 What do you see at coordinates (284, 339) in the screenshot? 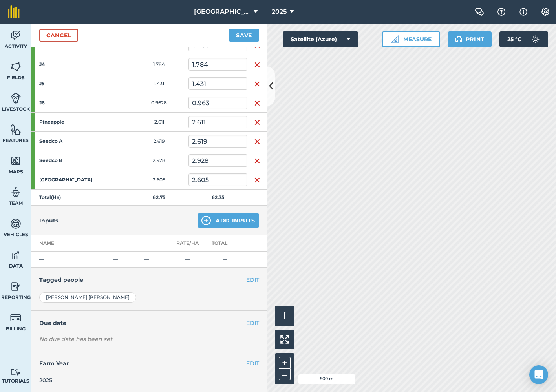
I see `img: Four arrows, one pointing top left, one top right, one bottom right and the last bottom left` at bounding box center [284, 339].